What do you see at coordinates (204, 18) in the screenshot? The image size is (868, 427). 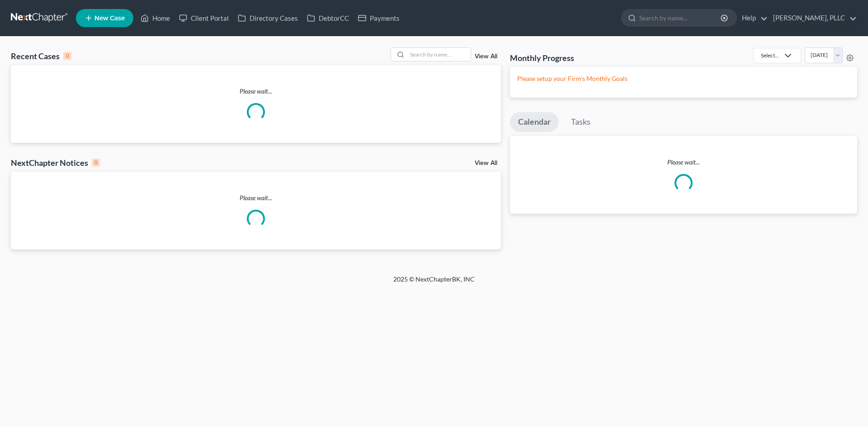 I see `a: Client Portal` at bounding box center [204, 18].